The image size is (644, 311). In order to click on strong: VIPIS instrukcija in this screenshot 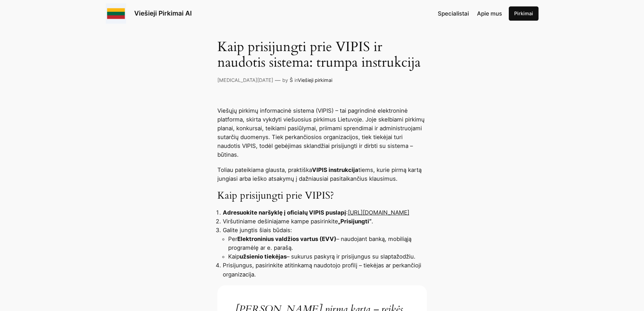, I will do `click(335, 170)`.